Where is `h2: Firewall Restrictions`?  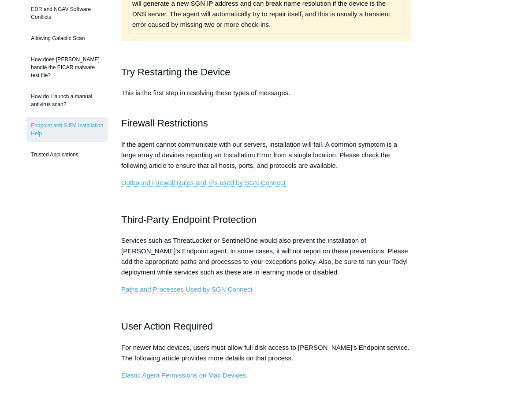 h2: Firewall Restrictions is located at coordinates (266, 123).